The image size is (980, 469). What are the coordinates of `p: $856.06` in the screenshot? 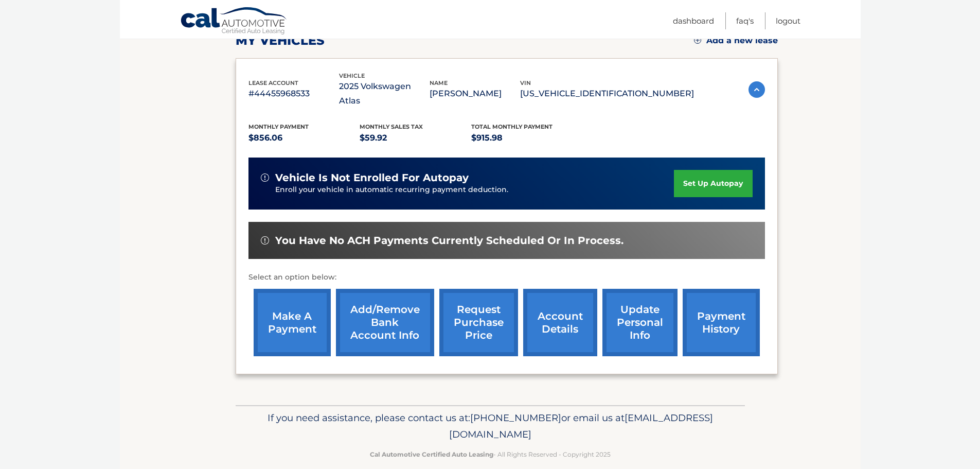 It's located at (304, 138).